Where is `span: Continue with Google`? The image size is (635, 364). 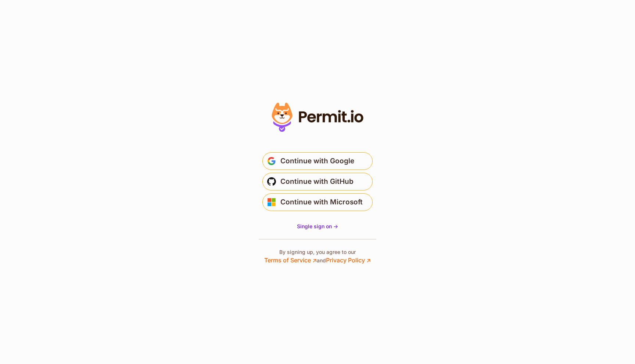 span: Continue with Google is located at coordinates (317, 161).